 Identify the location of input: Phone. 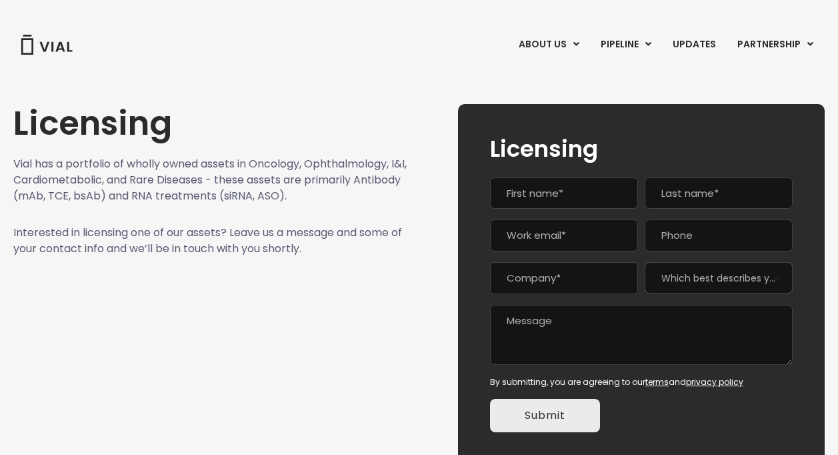
(719, 235).